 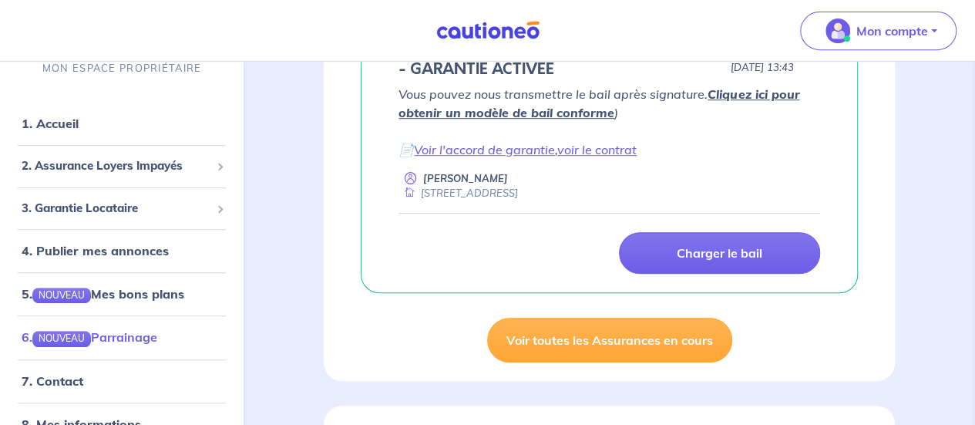 What do you see at coordinates (122, 68) in the screenshot?
I see `p: MON ESPACE PROPRIÉTAIRE` at bounding box center [122, 68].